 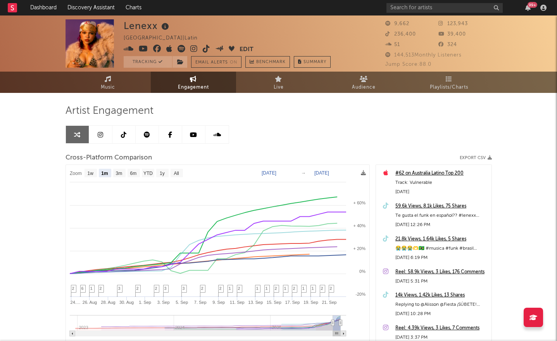 I want to click on text: 6m, so click(x=133, y=174).